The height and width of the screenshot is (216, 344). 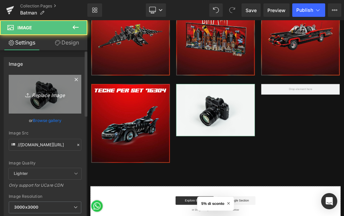 What do you see at coordinates (329, 201) in the screenshot?
I see `div: Open Intercom Messenger` at bounding box center [329, 201].